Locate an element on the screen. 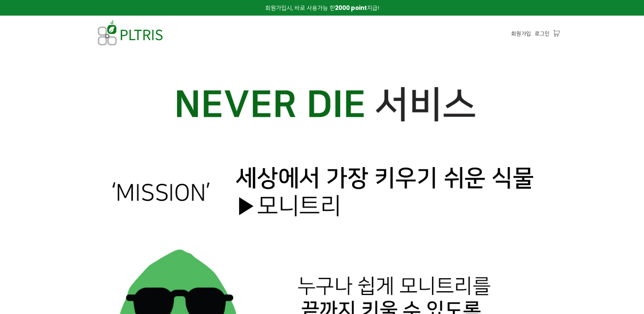  span: 로그인 is located at coordinates (542, 33).